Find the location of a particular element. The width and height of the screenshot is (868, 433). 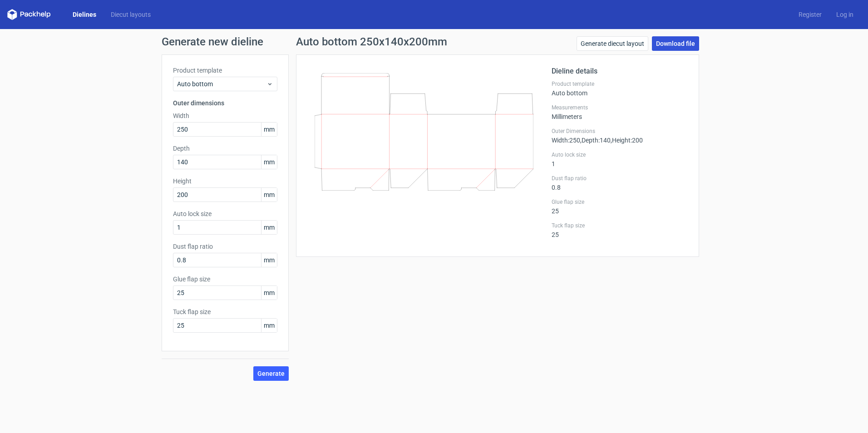

span: Width : 250 is located at coordinates (565, 140).